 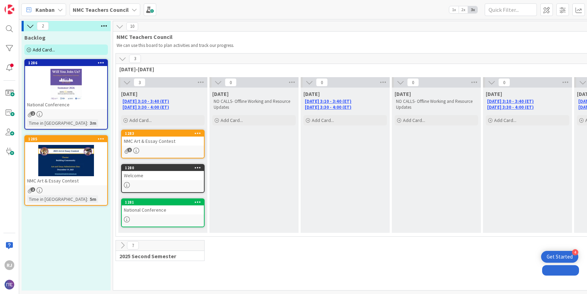 I want to click on div: 5m, so click(x=93, y=199).